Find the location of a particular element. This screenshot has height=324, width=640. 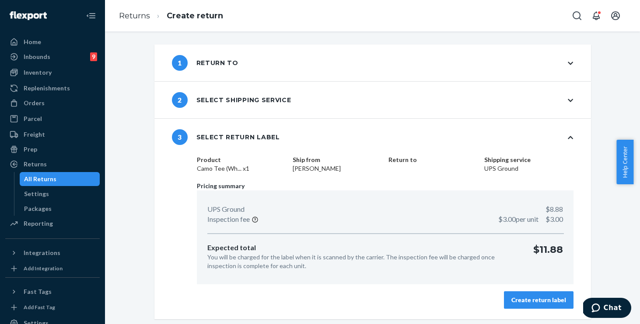

p: UPS Ground is located at coordinates (226, 209).